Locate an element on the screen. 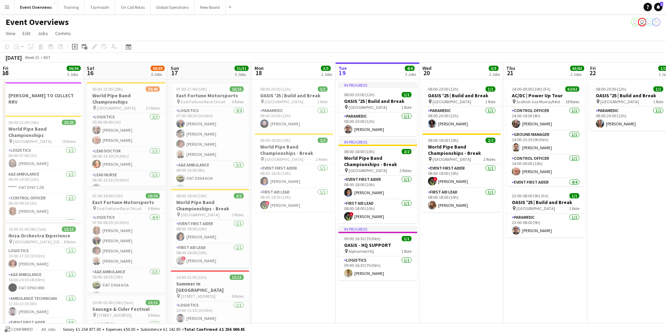 This screenshot has width=666, height=335. a: Edit is located at coordinates (26, 33).